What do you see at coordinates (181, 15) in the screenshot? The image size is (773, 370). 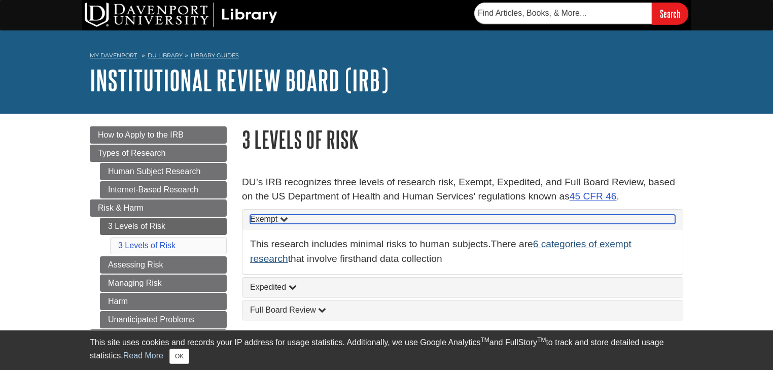 I see `img: DU Library` at bounding box center [181, 15].